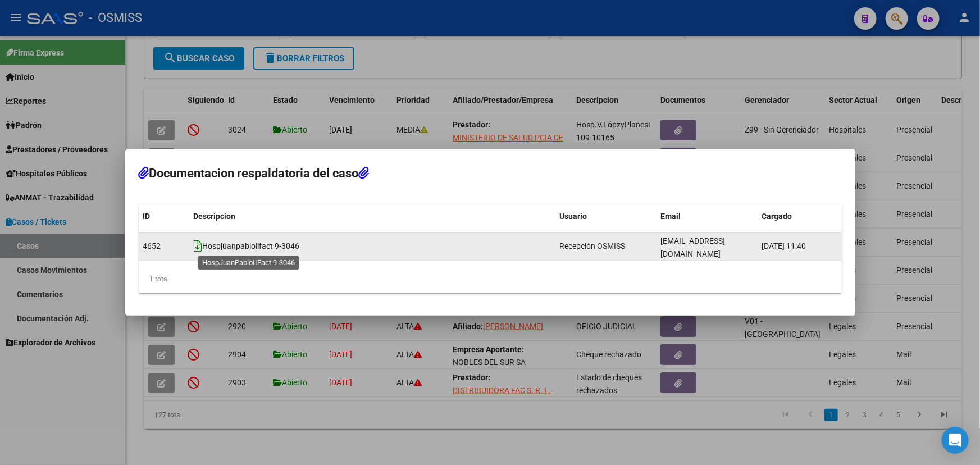  Describe the element at coordinates (955, 440) in the screenshot. I see `div: Open Intercom Messenger` at that location.